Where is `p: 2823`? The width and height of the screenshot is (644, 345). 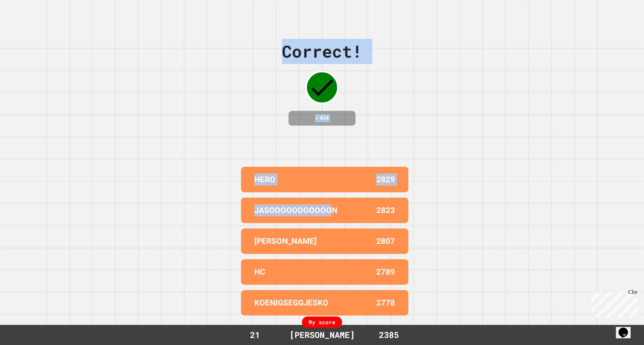 p: 2823 is located at coordinates (386, 210).